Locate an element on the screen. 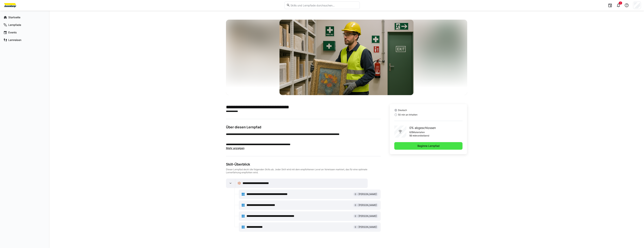 The width and height of the screenshot is (644, 248). p: 50 min is located at coordinates (413, 136).